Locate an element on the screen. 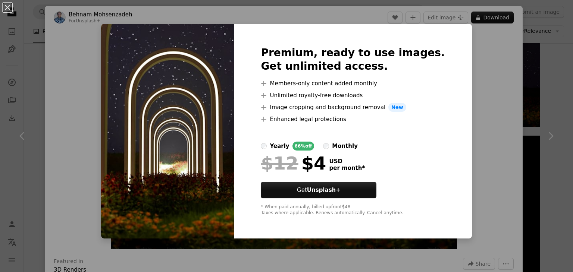 This screenshot has height=272, width=573. li: Members-only content added monthly is located at coordinates (352, 83).